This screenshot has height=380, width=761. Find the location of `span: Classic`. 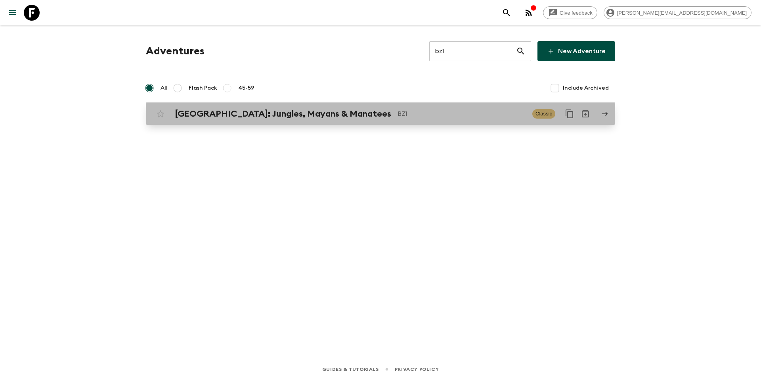

span: Classic is located at coordinates (544, 114).